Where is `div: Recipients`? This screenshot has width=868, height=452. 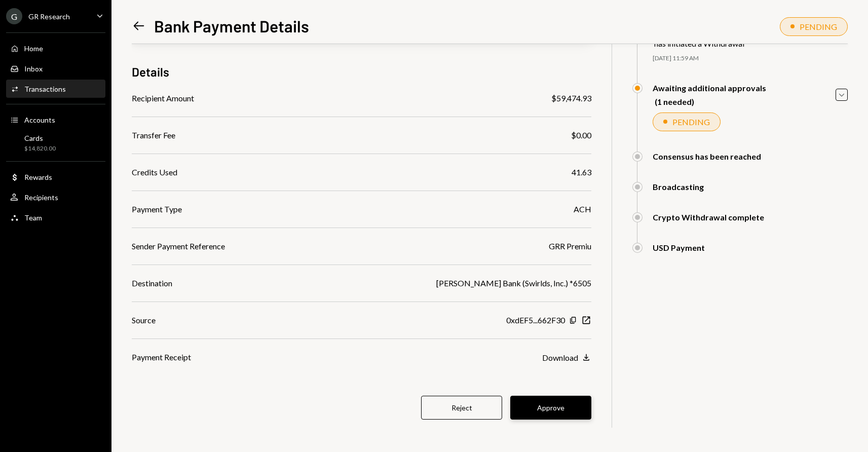 div: Recipients is located at coordinates (41, 197).